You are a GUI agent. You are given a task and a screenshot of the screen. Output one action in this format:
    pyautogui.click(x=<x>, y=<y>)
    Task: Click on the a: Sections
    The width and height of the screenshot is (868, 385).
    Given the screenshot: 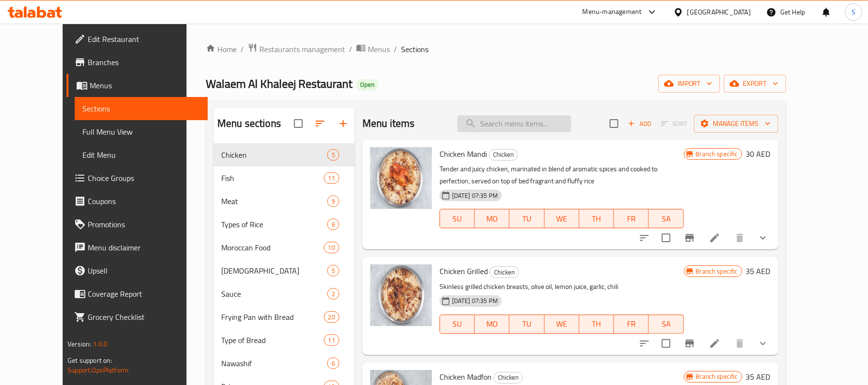 What is the action you would take?
    pyautogui.click(x=142, y=108)
    